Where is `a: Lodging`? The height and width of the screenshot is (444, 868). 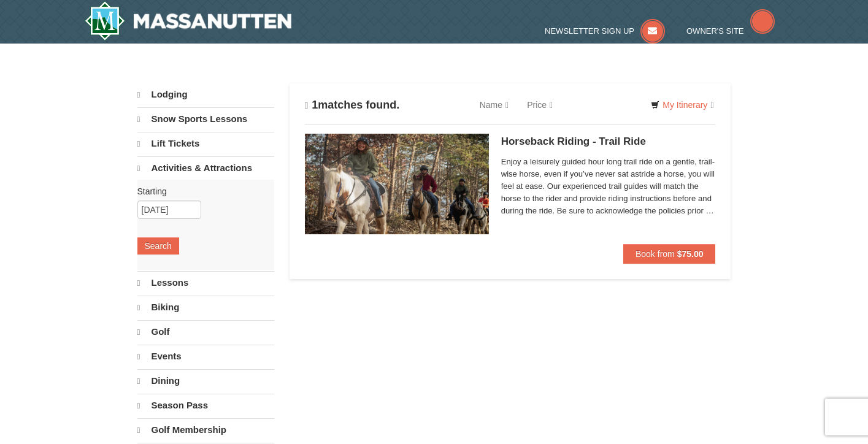 a: Lodging is located at coordinates (205, 94).